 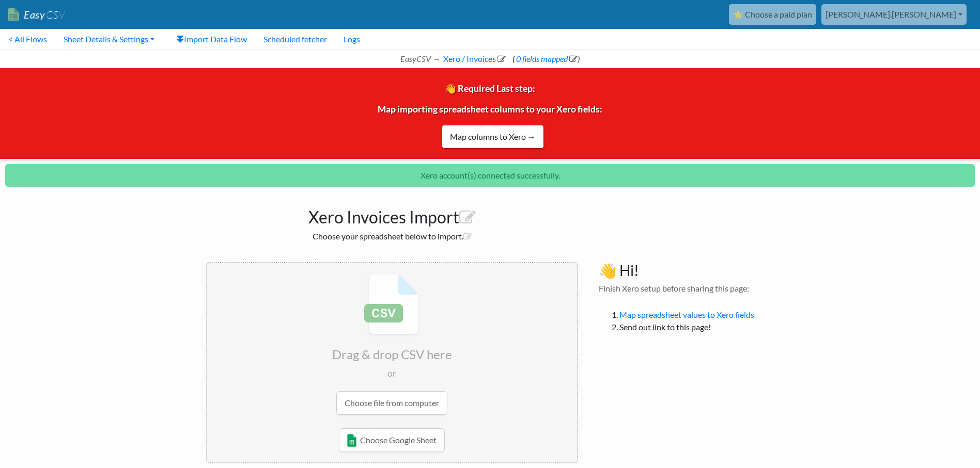 What do you see at coordinates (392, 236) in the screenshot?
I see `h2: Choose your spreadsheet below to import.` at bounding box center [392, 236].